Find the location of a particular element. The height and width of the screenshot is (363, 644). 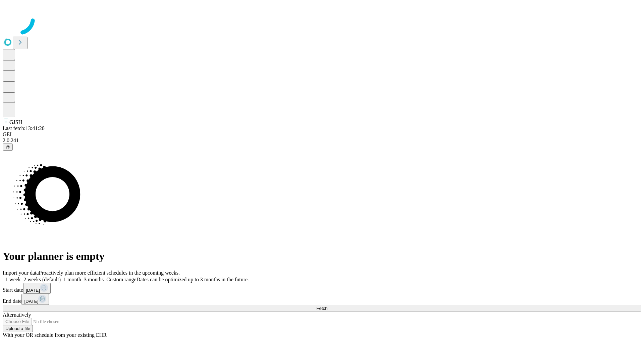

span: Last fetch: 13:41:20 is located at coordinates (23, 128).